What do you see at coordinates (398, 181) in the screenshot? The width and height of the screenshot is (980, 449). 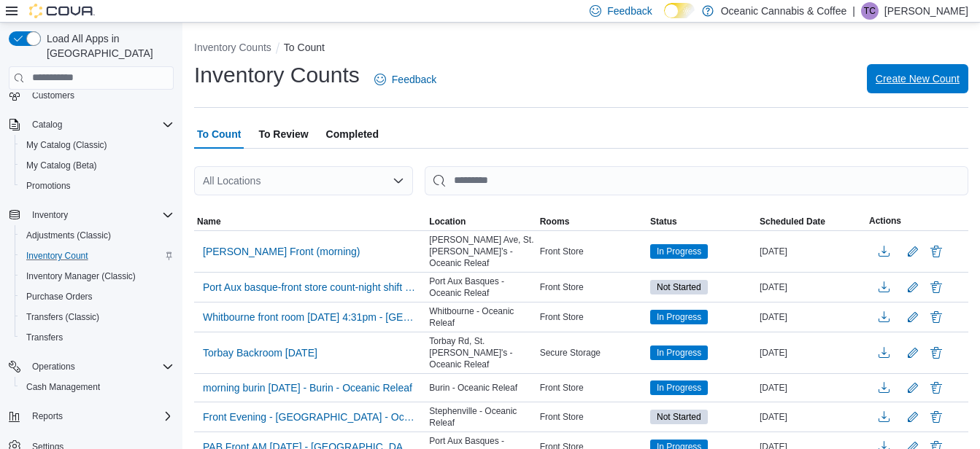 I see `button: Open list of options` at bounding box center [398, 181].